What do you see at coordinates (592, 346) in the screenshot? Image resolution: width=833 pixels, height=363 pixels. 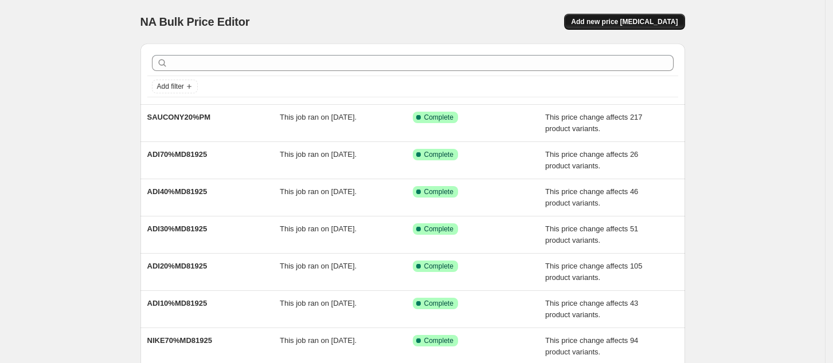 I see `span: This price change affects 94 product variants.` at bounding box center [592, 346].